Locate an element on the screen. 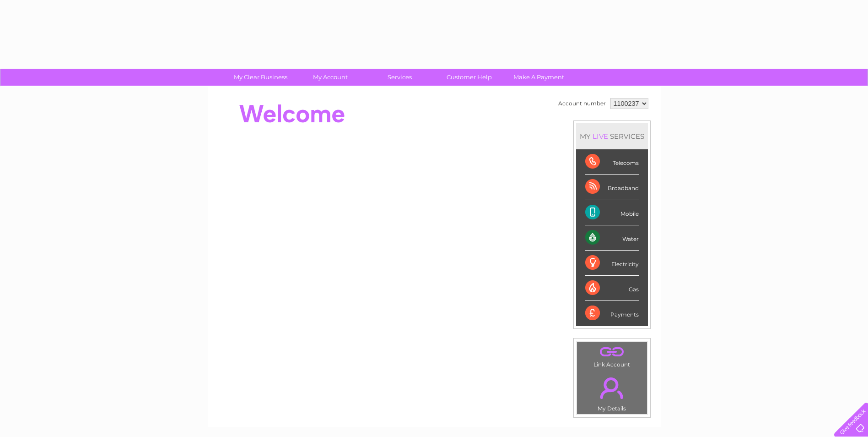 This screenshot has height=437, width=868. td: My Details is located at coordinates (612, 392).